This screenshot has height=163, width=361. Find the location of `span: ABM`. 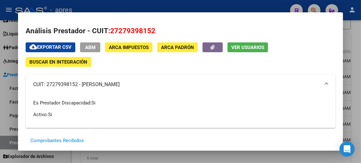

span: ABM is located at coordinates (90, 47).